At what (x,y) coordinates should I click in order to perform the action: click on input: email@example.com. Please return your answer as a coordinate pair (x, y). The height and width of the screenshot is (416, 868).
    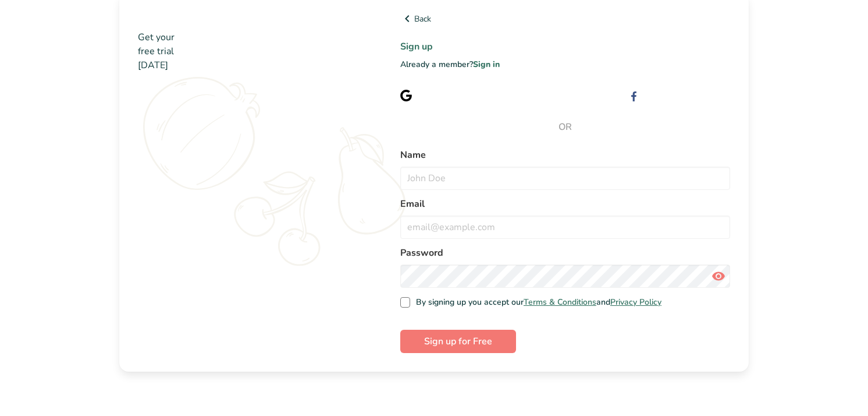
    Looking at the image, I should click on (565, 227).